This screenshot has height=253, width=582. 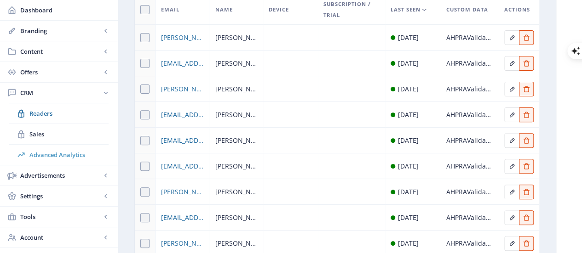 What do you see at coordinates (59, 114) in the screenshot?
I see `a: Readers` at bounding box center [59, 114].